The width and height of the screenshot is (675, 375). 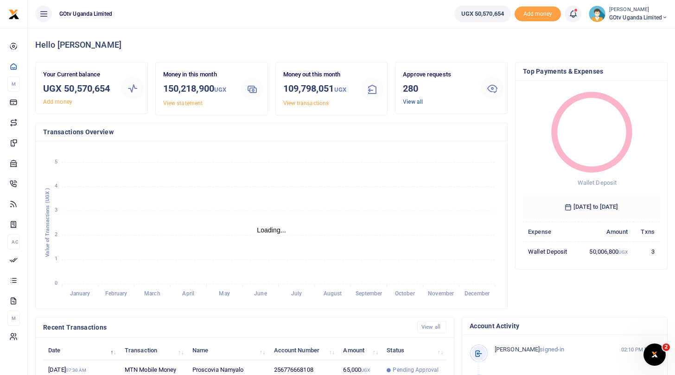 What do you see at coordinates (597, 14) in the screenshot?
I see `img: profile-user` at bounding box center [597, 14].